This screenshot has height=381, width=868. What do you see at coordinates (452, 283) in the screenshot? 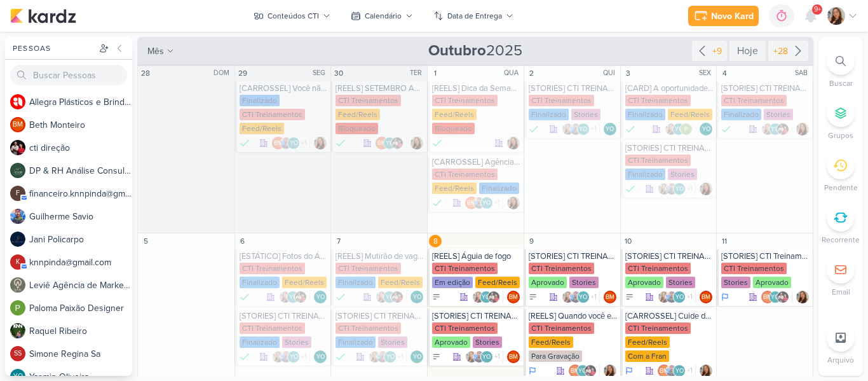
I see `div: Em edição` at bounding box center [452, 283].